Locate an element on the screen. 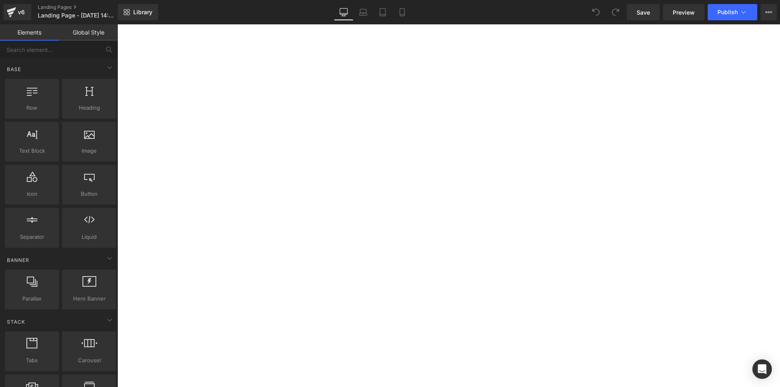  span: Heading is located at coordinates (89, 108).